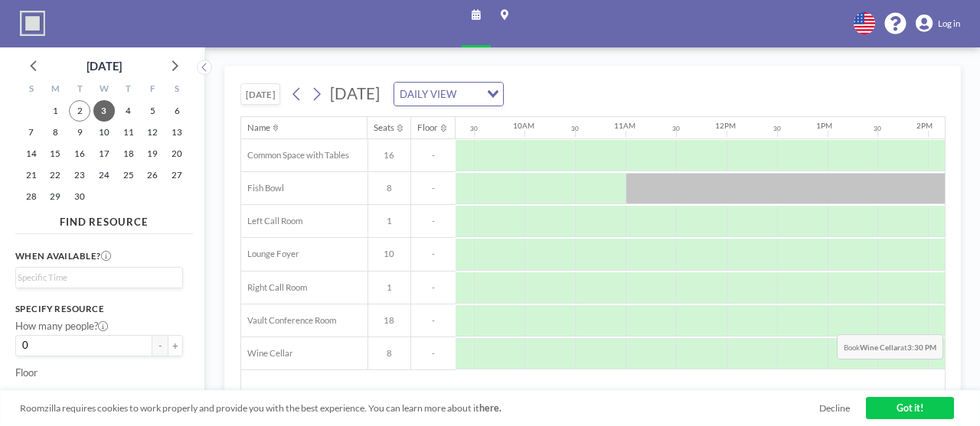 The height and width of the screenshot is (426, 980). What do you see at coordinates (104, 111) in the screenshot?
I see `span: Wednesday, September 3, 2025` at bounding box center [104, 111].